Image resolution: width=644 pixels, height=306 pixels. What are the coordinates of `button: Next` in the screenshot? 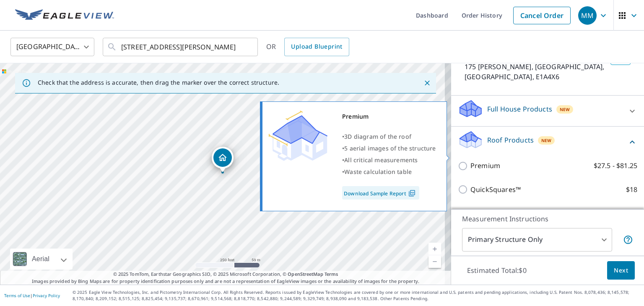 It's located at (621, 270).